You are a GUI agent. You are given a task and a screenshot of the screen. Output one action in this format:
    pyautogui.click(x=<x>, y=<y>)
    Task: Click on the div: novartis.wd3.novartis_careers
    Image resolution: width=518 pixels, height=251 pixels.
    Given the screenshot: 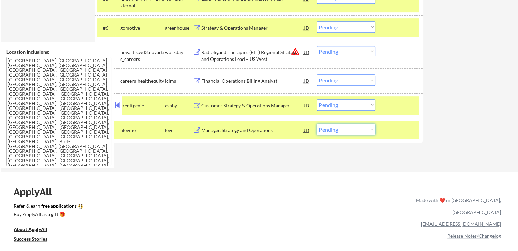 What is the action you would take?
    pyautogui.click(x=142, y=56)
    